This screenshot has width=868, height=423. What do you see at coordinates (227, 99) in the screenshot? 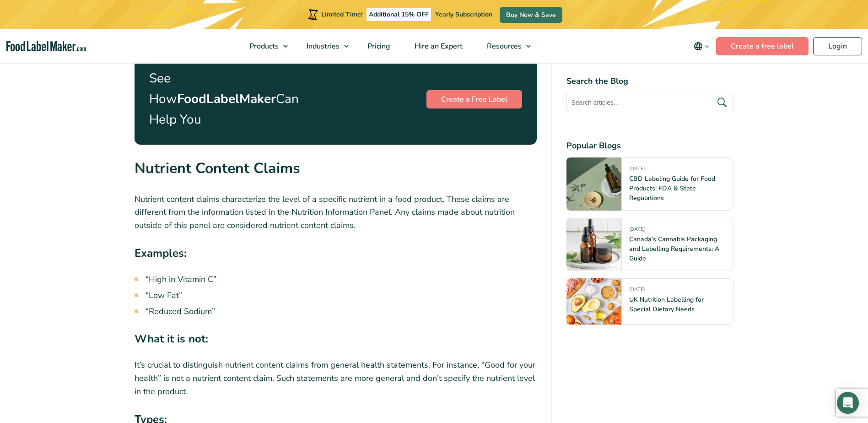
I see `strong: FoodLabelMaker` at bounding box center [227, 99].